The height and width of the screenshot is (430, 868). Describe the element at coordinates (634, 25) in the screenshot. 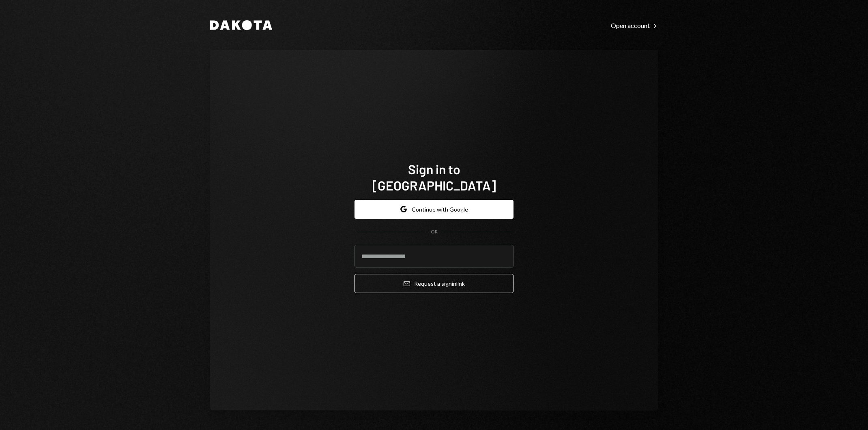

I see `div: Open account` at that location.